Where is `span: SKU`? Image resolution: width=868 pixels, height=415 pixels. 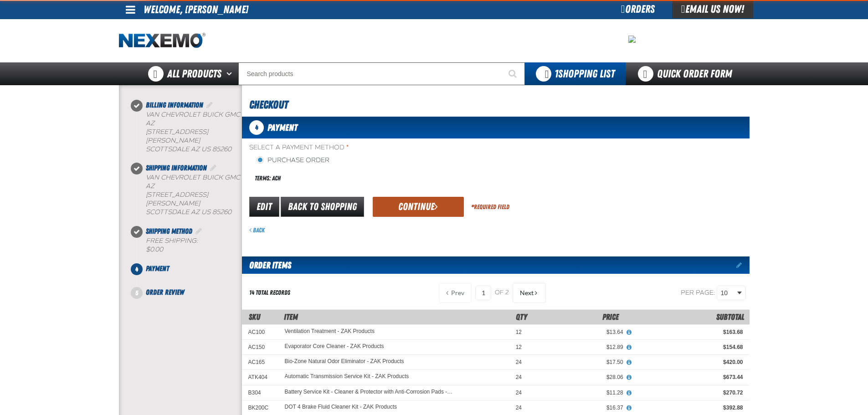
span: SKU is located at coordinates (254, 317).